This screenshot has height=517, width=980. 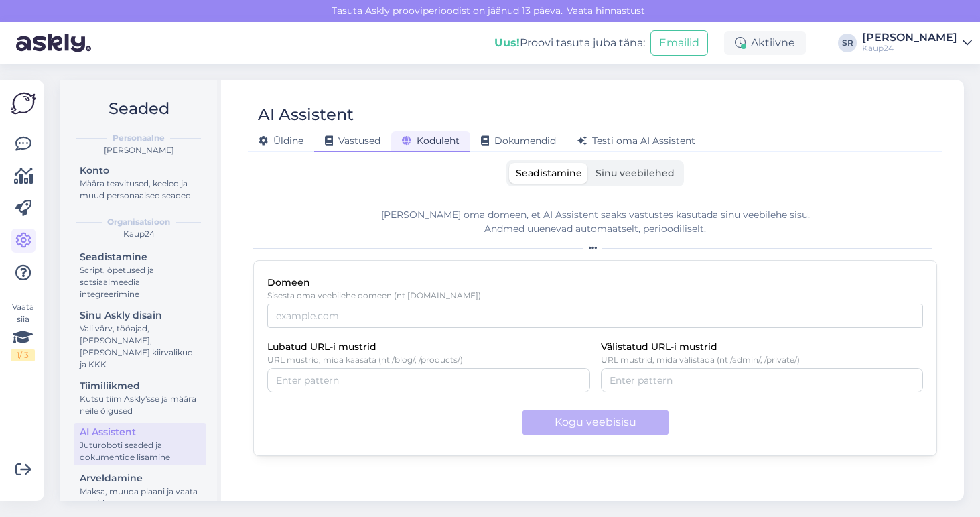 What do you see at coordinates (140, 190) in the screenshot?
I see `div: Määra teavitused, keeled ja muud personaalsed seaded` at bounding box center [140, 190].